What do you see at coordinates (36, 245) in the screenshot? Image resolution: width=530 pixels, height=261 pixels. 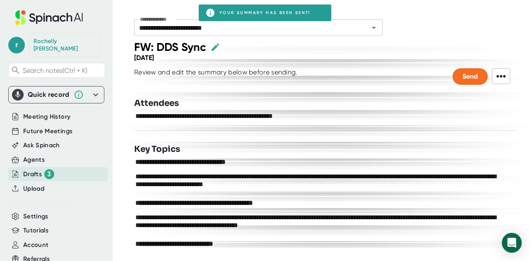 I see `span: Account` at bounding box center [36, 245].